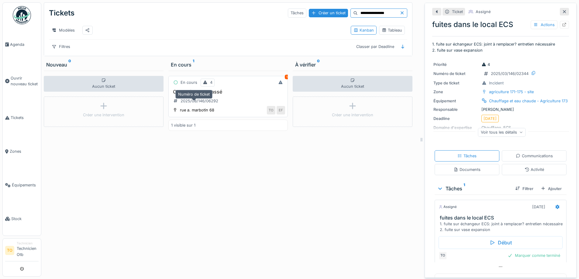  I want to click on div: Ajouter, so click(551, 189).